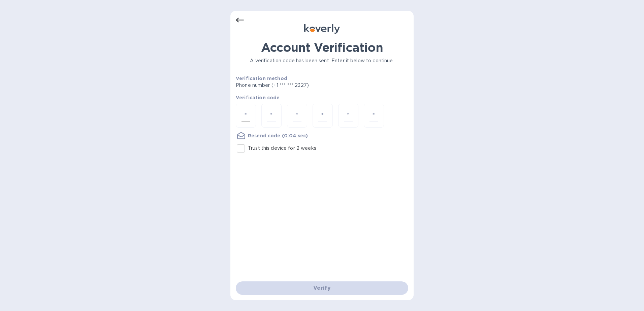  Describe the element at coordinates (282, 148) in the screenshot. I see `p: Trust this device for 2 weeks` at that location.